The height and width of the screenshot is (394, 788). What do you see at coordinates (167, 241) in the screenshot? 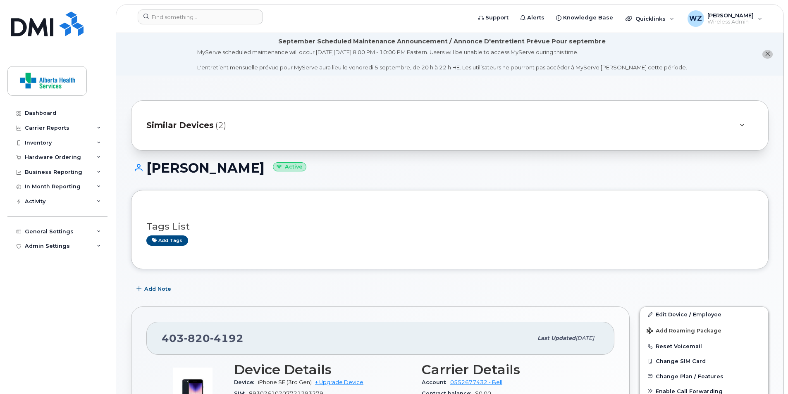
I see `a: Add tags` at bounding box center [167, 241].